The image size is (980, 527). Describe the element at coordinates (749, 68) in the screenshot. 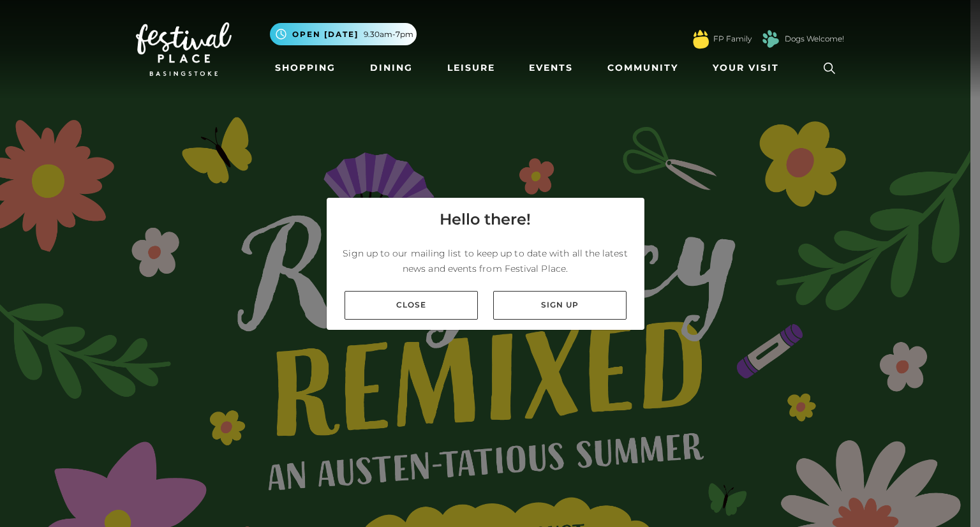

I see `a: Your Visit` at that location.